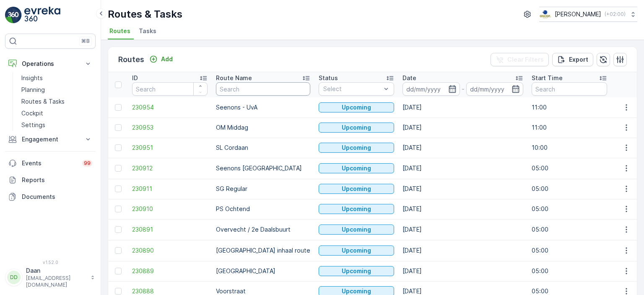 The image size is (644, 295). I want to click on span: 230954, so click(169, 107).